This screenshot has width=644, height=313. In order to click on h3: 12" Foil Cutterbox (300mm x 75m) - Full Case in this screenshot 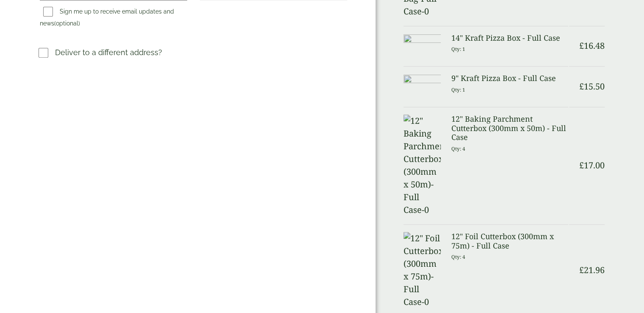, I will do `click(509, 241)`.